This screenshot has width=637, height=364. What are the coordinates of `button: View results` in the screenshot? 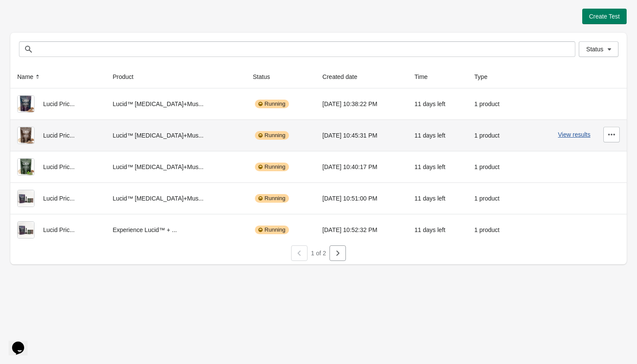 It's located at (574, 135).